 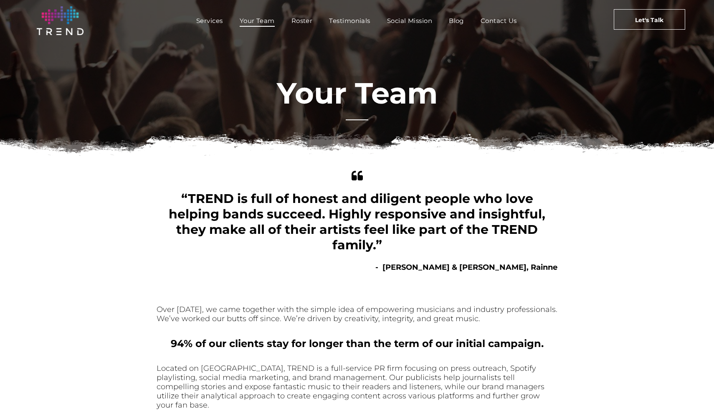 I want to click on a: Services, so click(x=210, y=20).